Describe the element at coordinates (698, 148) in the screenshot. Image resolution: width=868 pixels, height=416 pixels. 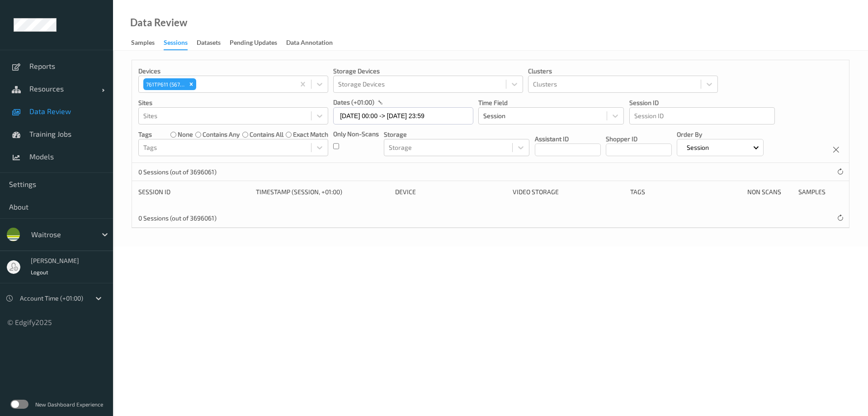
I see `p: Session` at that location.